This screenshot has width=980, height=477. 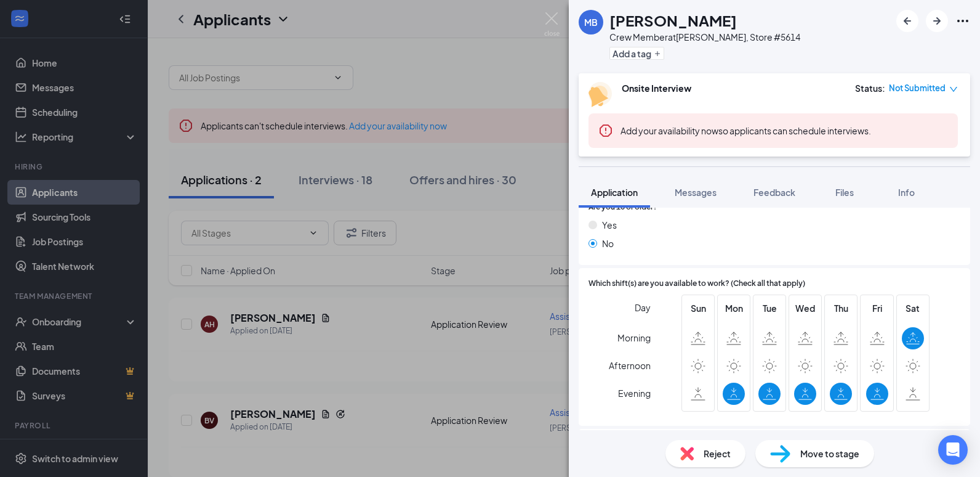 I want to click on span: Day, so click(x=643, y=307).